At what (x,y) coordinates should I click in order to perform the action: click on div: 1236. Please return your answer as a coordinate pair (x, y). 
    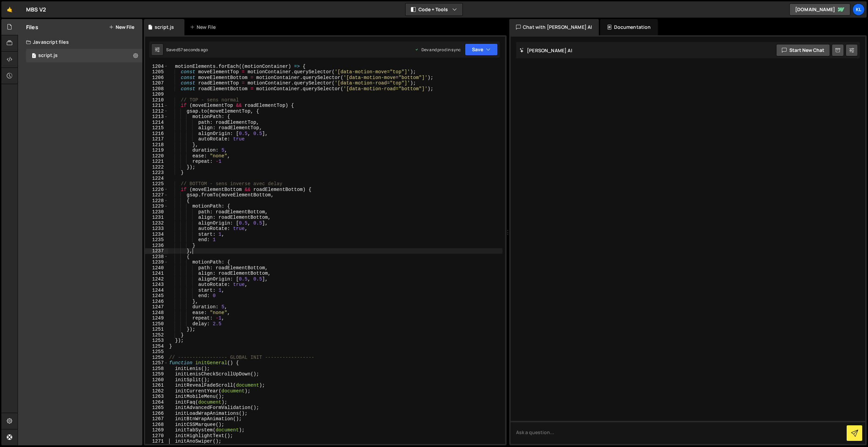
    Looking at the image, I should click on (156, 246).